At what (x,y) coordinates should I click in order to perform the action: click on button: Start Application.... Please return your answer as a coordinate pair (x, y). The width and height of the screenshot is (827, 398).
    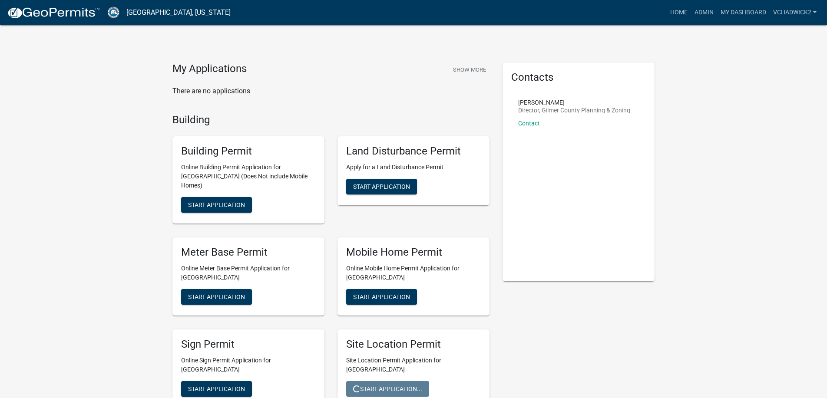
    Looking at the image, I should click on (387, 389).